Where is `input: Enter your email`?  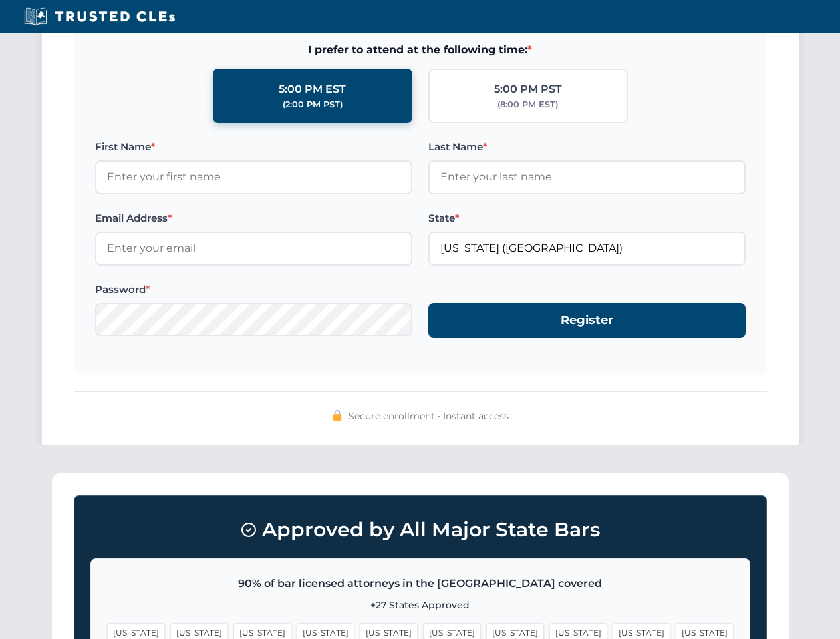 input: Enter your email is located at coordinates (253, 248).